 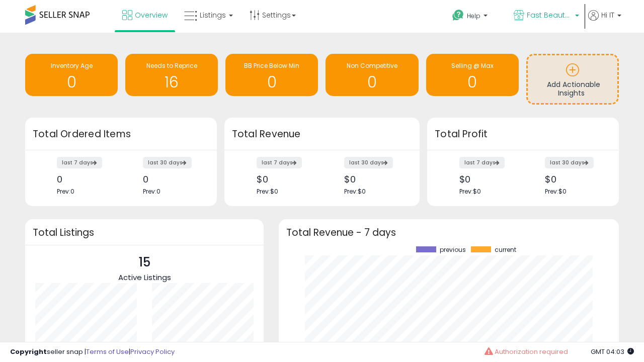 I want to click on a: Terms of Use, so click(x=107, y=351).